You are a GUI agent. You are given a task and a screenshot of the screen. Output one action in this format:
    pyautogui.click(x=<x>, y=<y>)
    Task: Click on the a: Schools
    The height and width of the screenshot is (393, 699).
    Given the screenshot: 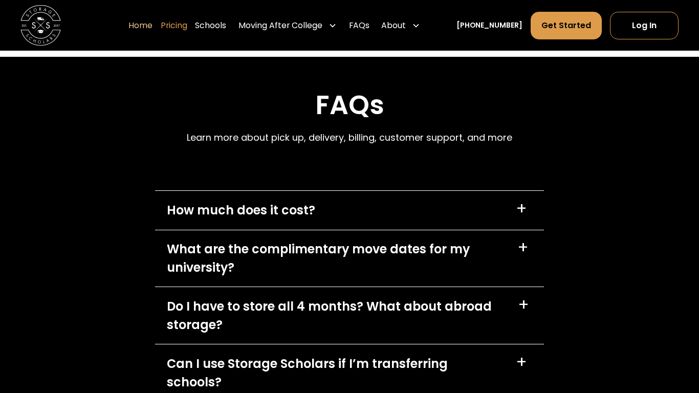 What is the action you would take?
    pyautogui.click(x=210, y=25)
    